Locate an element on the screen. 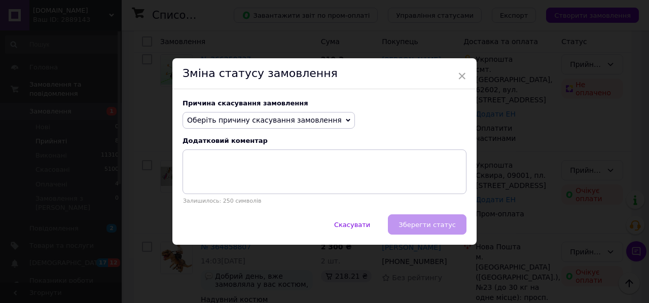  span: Скасувати is located at coordinates (352, 225).